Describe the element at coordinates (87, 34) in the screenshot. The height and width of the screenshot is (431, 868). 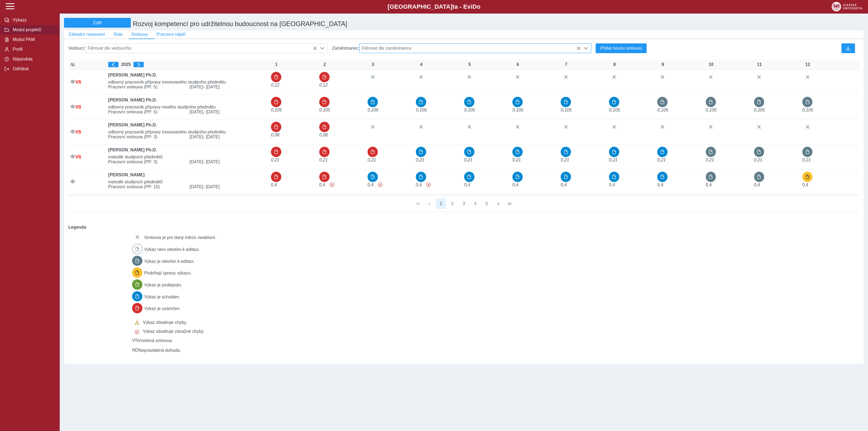
I see `span: Základní nastavení` at that location.